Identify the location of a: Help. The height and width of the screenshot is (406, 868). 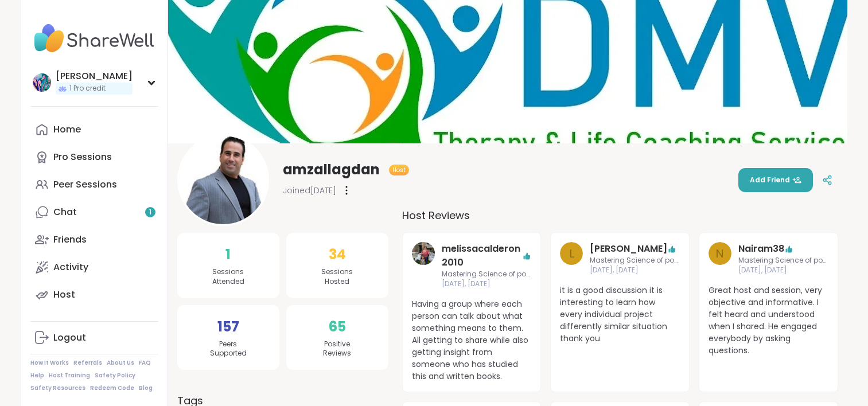
(37, 375).